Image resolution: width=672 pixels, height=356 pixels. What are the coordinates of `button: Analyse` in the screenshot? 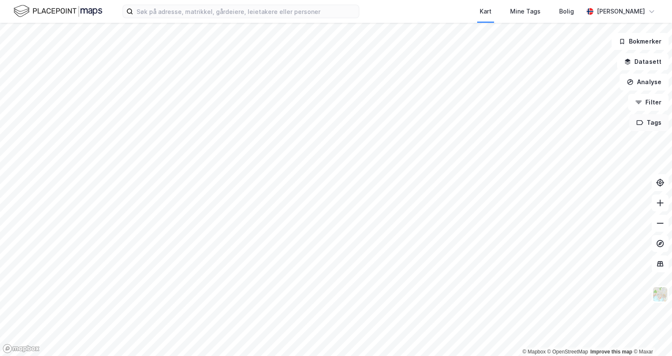 It's located at (644, 82).